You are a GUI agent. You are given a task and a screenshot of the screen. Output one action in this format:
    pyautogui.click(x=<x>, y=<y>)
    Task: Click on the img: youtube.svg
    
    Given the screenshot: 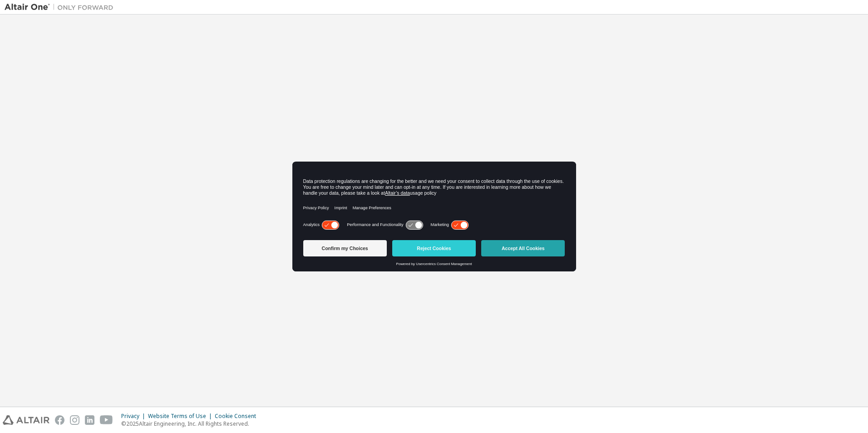 What is the action you would take?
    pyautogui.click(x=106, y=420)
    